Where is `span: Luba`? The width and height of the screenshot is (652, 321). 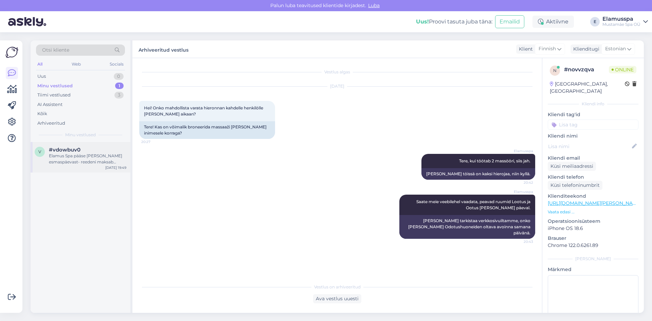 span: Luba is located at coordinates (374, 5).